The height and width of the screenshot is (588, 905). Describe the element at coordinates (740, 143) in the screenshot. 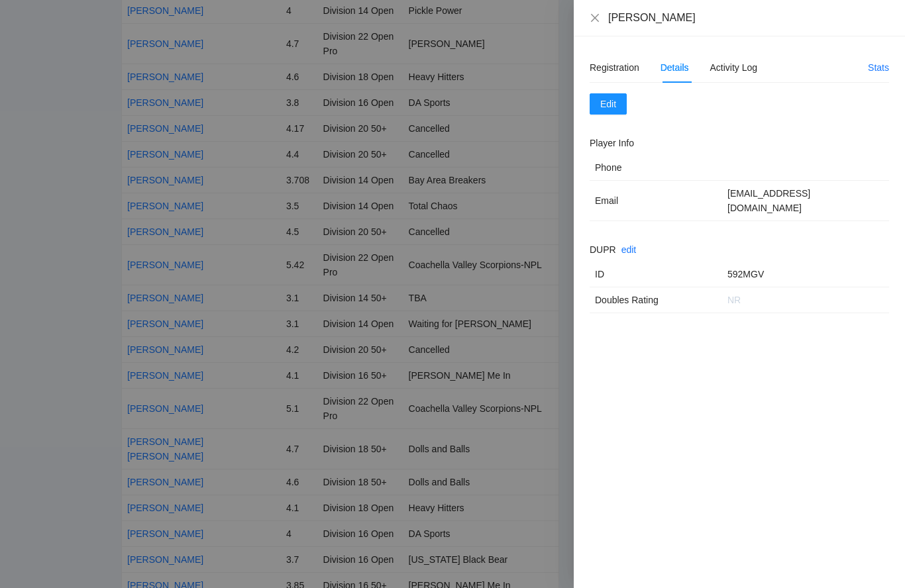

I see `h2: Player Info` at that location.